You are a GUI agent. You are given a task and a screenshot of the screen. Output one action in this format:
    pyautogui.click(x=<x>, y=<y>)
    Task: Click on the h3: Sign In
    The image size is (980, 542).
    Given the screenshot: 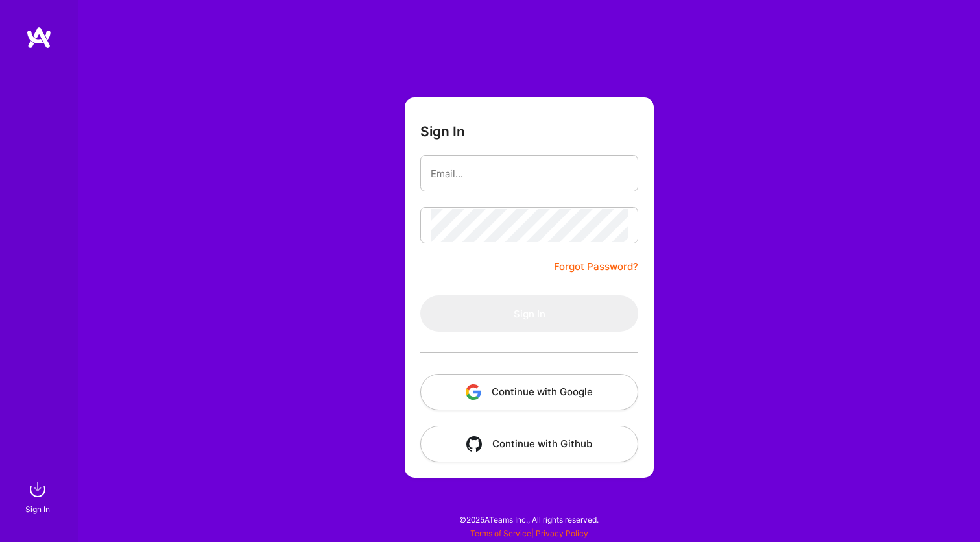 What is the action you would take?
    pyautogui.click(x=442, y=131)
    